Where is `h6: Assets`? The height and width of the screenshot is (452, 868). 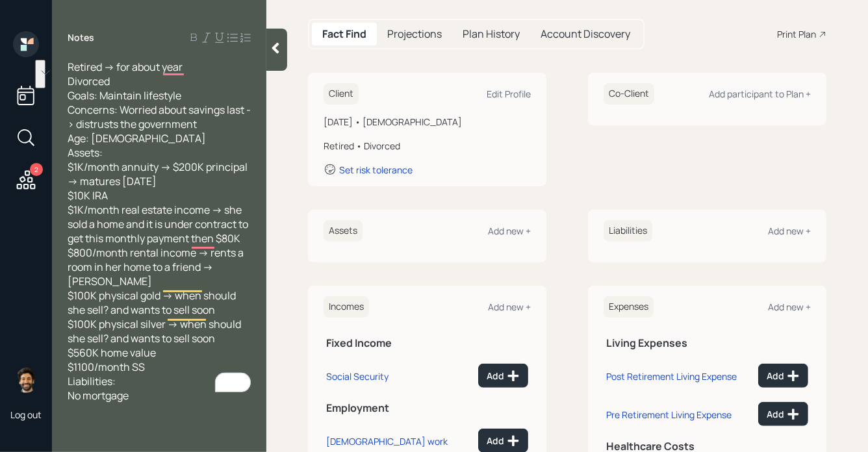 h6: Assets is located at coordinates (344, 230).